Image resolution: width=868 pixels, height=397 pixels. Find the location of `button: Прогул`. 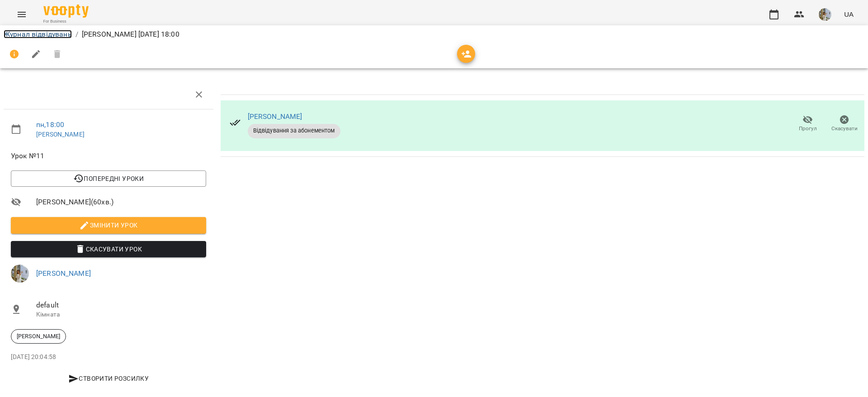

button: Прогул is located at coordinates (808, 124).